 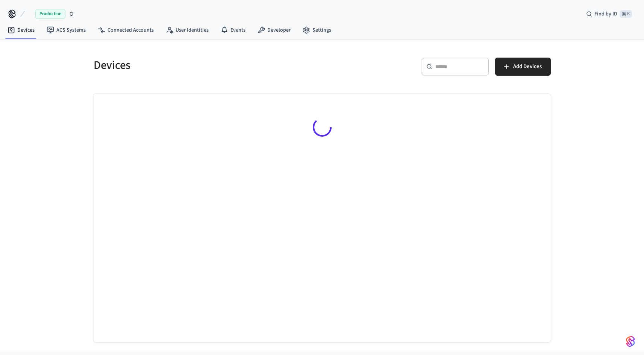 I want to click on a: ACS Systems, so click(x=66, y=30).